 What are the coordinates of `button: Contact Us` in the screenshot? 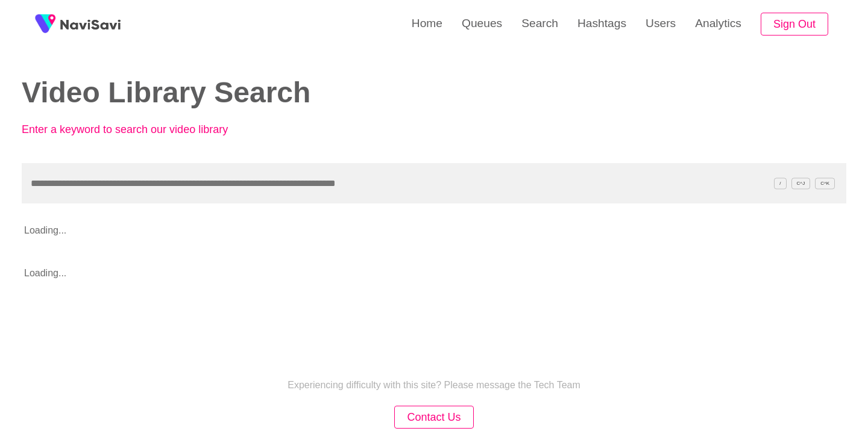 It's located at (434, 418).